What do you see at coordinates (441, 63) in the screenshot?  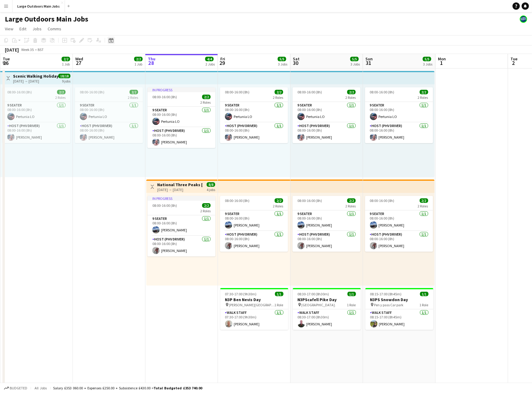 I see `span: 1` at bounding box center [441, 63].